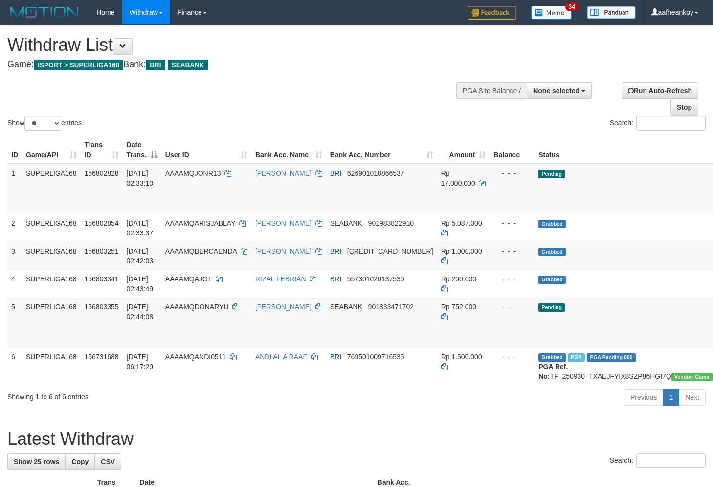  What do you see at coordinates (692, 397) in the screenshot?
I see `a: Next` at bounding box center [692, 397].